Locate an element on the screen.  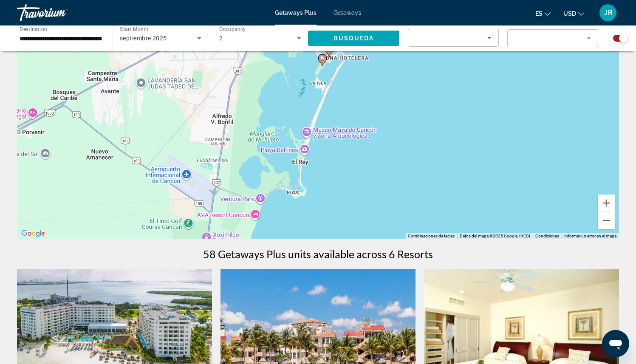
span: Búsqueda is located at coordinates (354, 38).